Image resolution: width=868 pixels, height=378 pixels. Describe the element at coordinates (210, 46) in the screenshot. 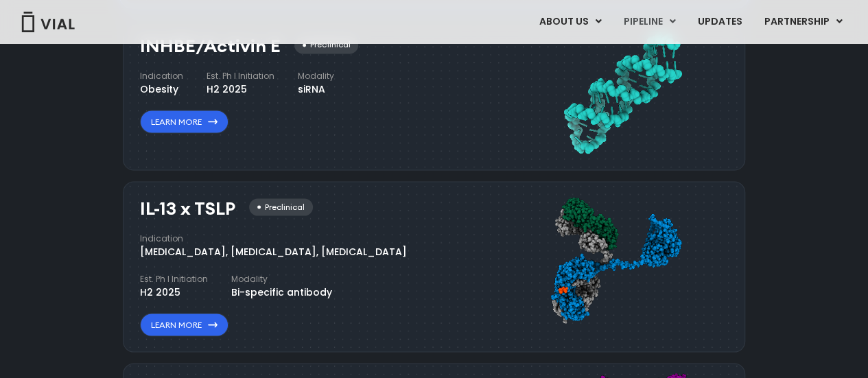

I see `h3: INHBE/Activin E` at that location.